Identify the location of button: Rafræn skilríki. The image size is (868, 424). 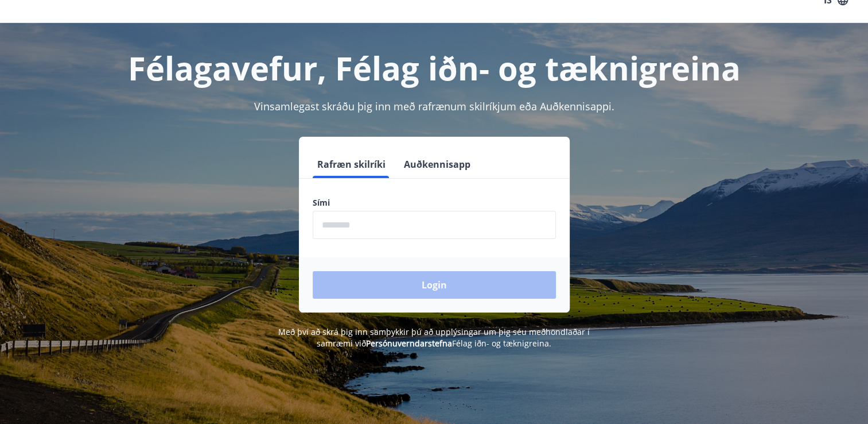
(351, 164).